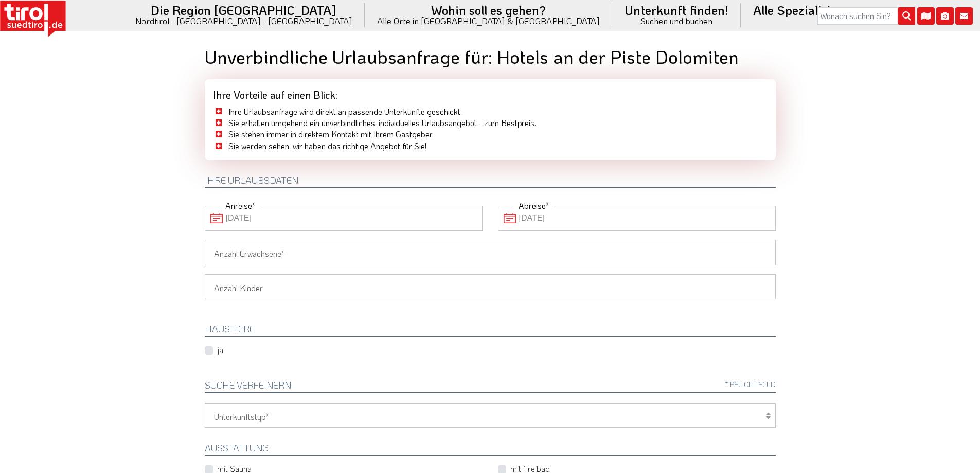 The image size is (980, 473). What do you see at coordinates (490, 123) in the screenshot?
I see `li: Sie erhalten umgehend ein unverbindliches, individuelles Urlaubsangebot - zum Bestpreis.` at bounding box center [490, 123].